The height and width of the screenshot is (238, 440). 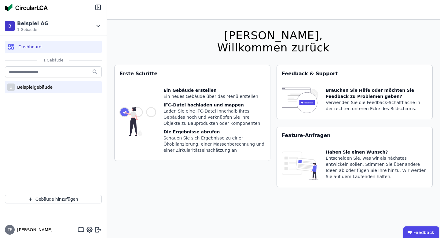 I want to click on img: feedback-icon-HCTs5lye.svg, so click(x=300, y=101).